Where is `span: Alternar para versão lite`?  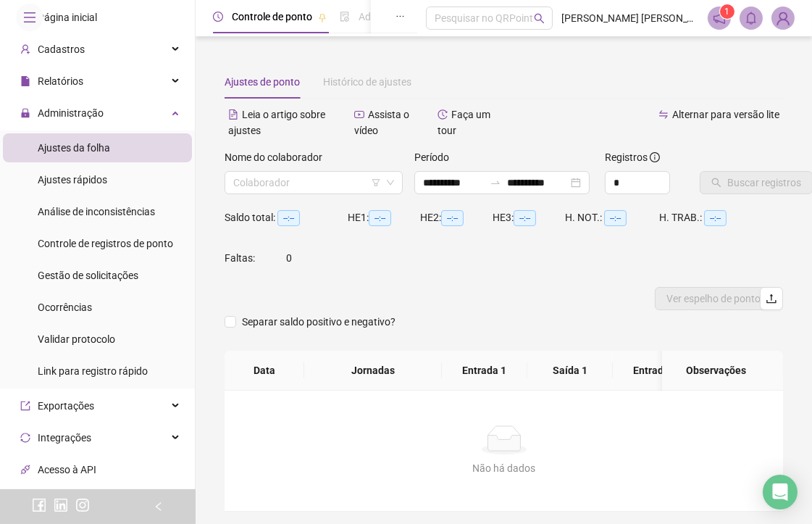 span: Alternar para versão lite is located at coordinates (726, 115).